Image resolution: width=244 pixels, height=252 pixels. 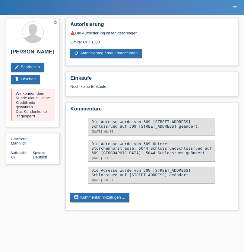 I want to click on h2: Autorisierung, so click(x=152, y=26).